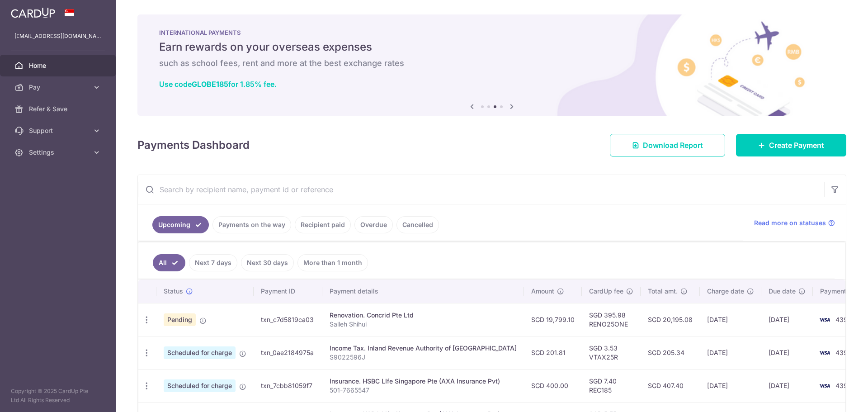  Describe the element at coordinates (333, 263) in the screenshot. I see `a: More than 1 month` at that location.